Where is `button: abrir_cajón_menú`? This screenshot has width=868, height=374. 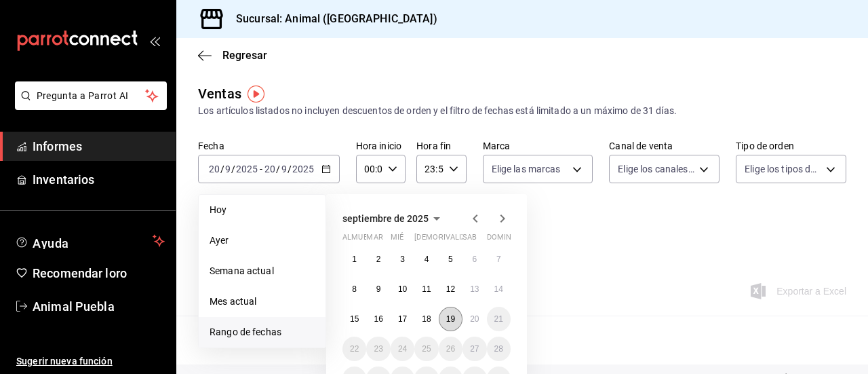 button: abrir_cajón_menú is located at coordinates (155, 40).